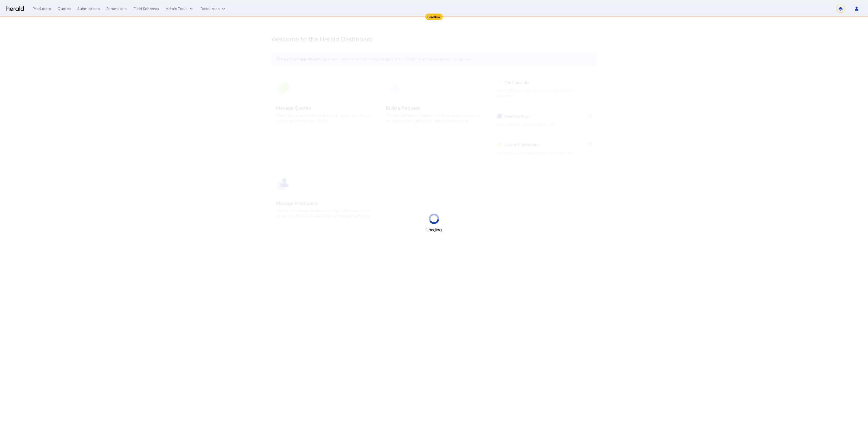  Describe the element at coordinates (180, 9) in the screenshot. I see `button: internal dropdown menu` at that location.